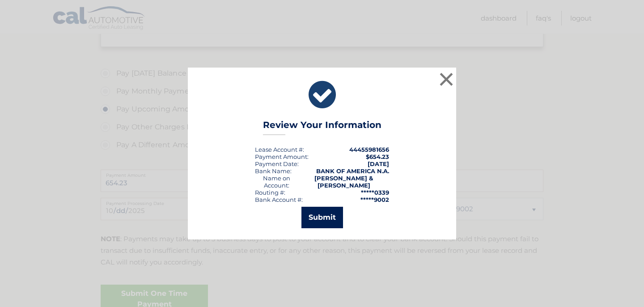  Describe the element at coordinates (322, 217) in the screenshot. I see `button: Submit` at that location.